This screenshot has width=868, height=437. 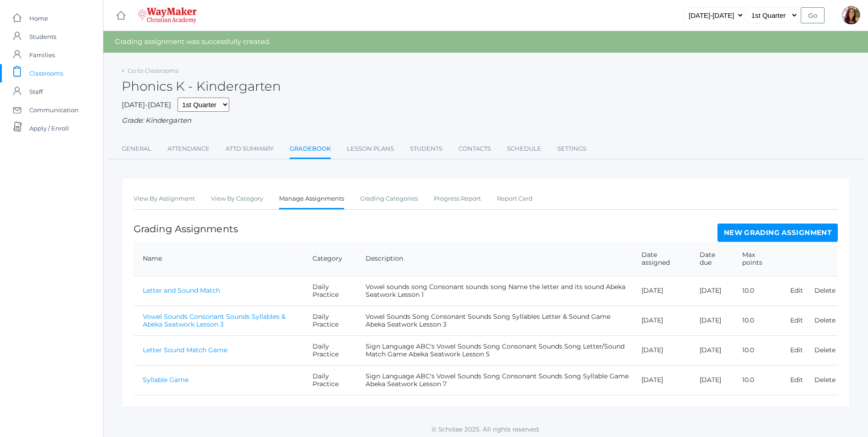 What do you see at coordinates (42, 36) in the screenshot?
I see `span: Students` at bounding box center [42, 36].